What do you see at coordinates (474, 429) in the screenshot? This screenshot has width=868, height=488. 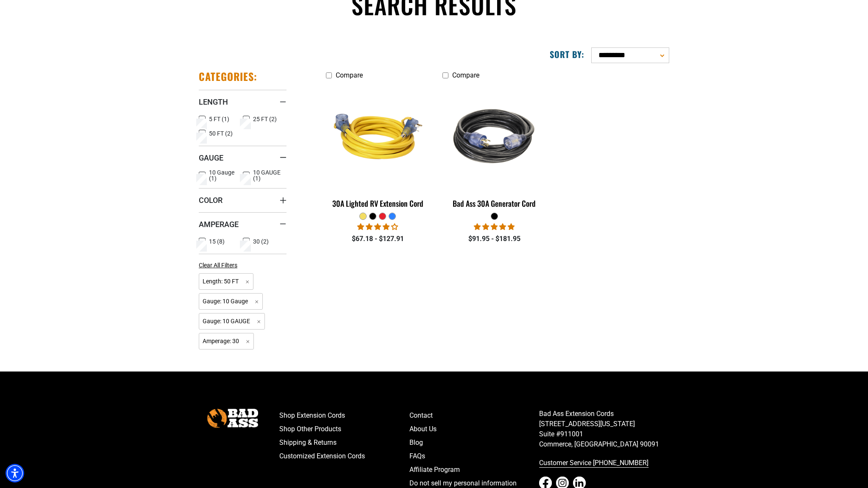 I see `a: About Us` at bounding box center [474, 429].